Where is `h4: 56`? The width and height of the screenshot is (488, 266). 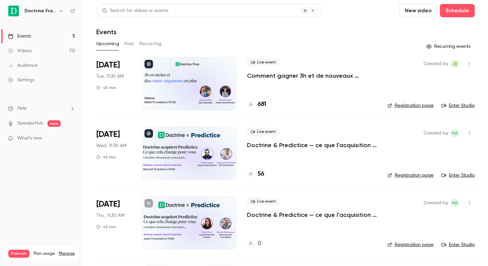
h4: 56 is located at coordinates (261, 174).